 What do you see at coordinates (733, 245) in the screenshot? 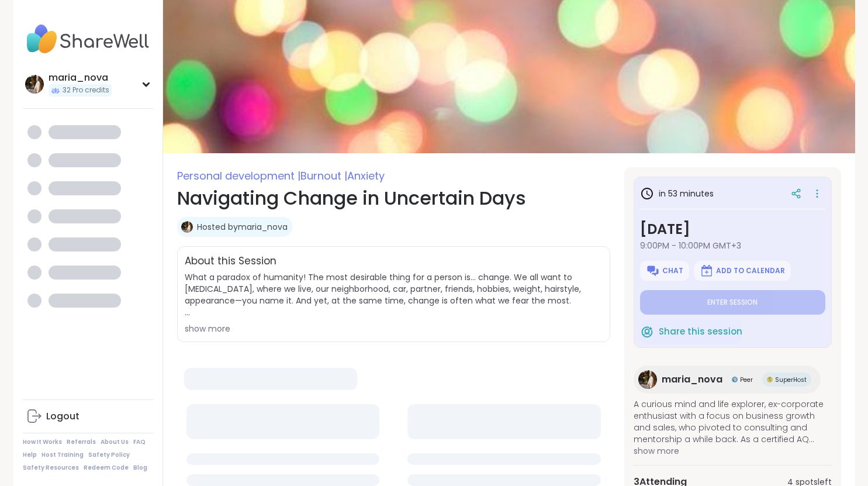
I see `span: 9:00PM - 10:00PM GMT+3` at bounding box center [733, 245].